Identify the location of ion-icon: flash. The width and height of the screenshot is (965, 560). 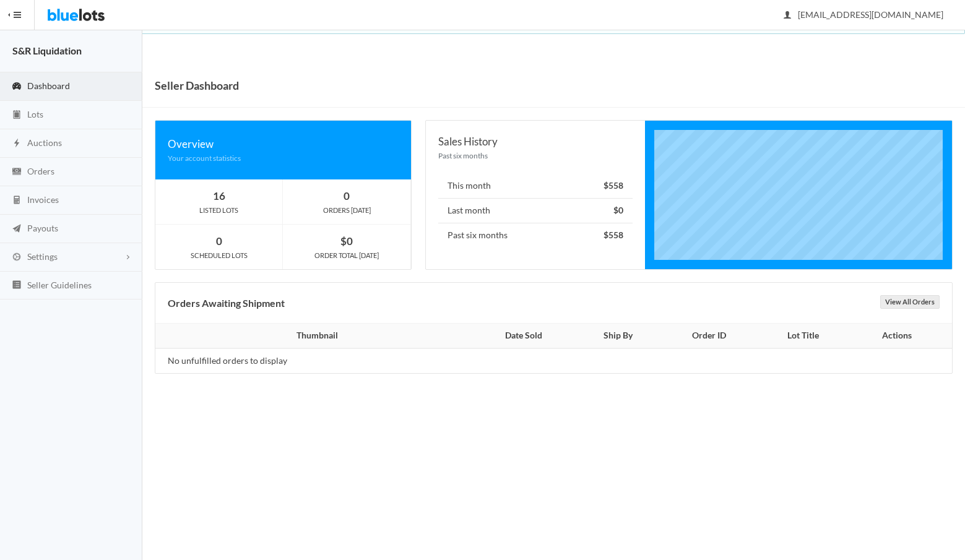
(17, 144).